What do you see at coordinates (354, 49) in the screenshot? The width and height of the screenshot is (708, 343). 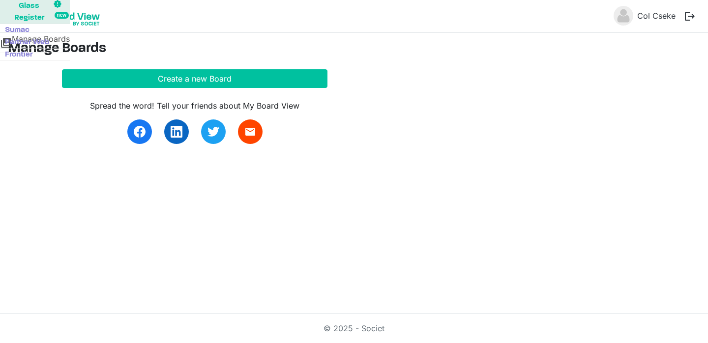 I see `h3: Manage Boards` at bounding box center [354, 49].